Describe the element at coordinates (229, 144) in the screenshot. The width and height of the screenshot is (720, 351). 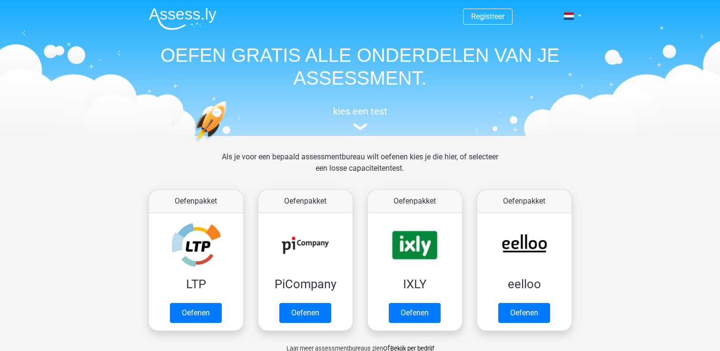
I see `img: oefenen` at that location.